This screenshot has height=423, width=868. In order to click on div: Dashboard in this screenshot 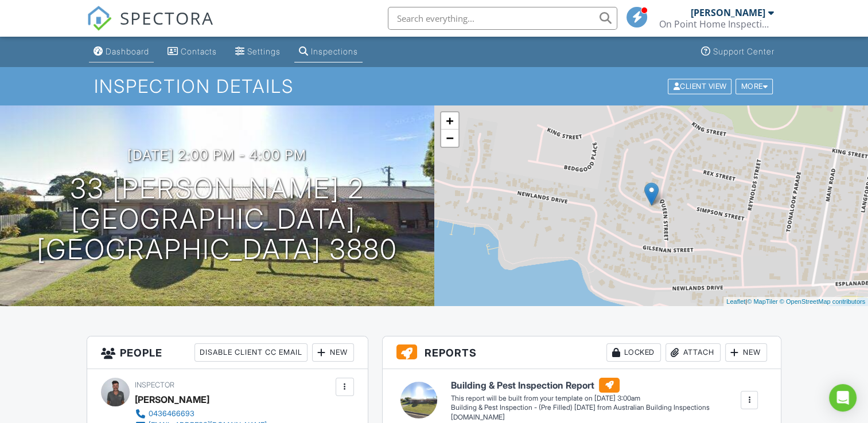, I will do `click(128, 51)`.